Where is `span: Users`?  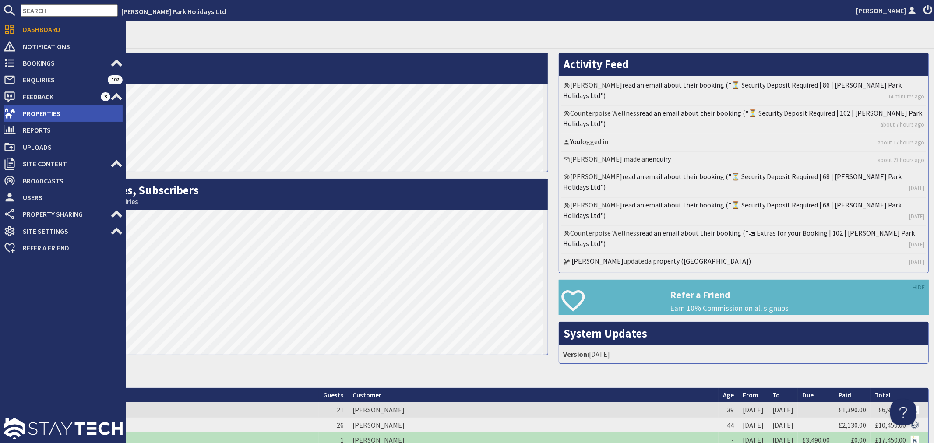 span: Users is located at coordinates (69, 198).